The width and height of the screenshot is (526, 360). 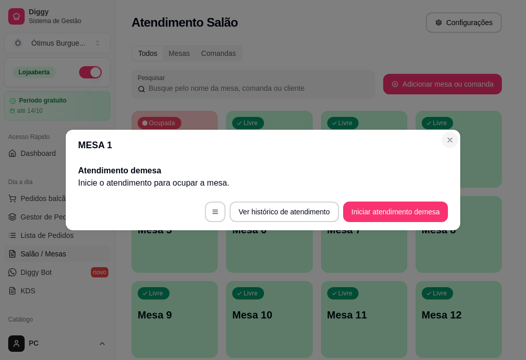 I want to click on p: Inicie o atendimento para ocupar a mesa ., so click(x=263, y=183).